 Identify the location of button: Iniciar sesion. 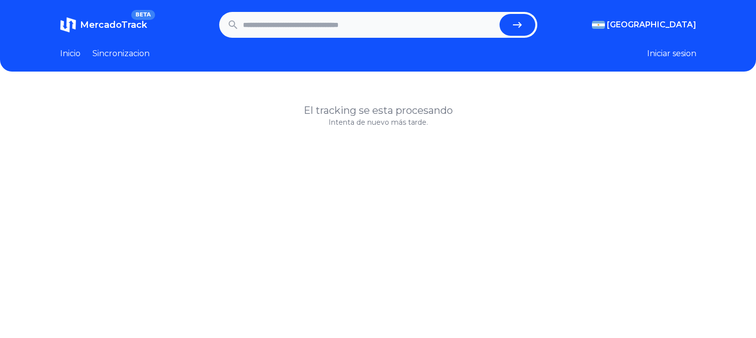
(671, 54).